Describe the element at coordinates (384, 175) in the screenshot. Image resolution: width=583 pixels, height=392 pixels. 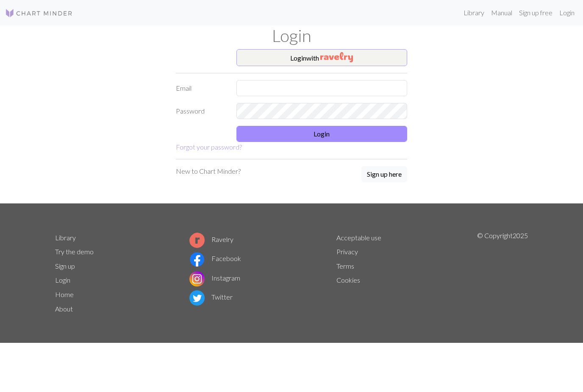
I see `a: Sign up here` at that location.